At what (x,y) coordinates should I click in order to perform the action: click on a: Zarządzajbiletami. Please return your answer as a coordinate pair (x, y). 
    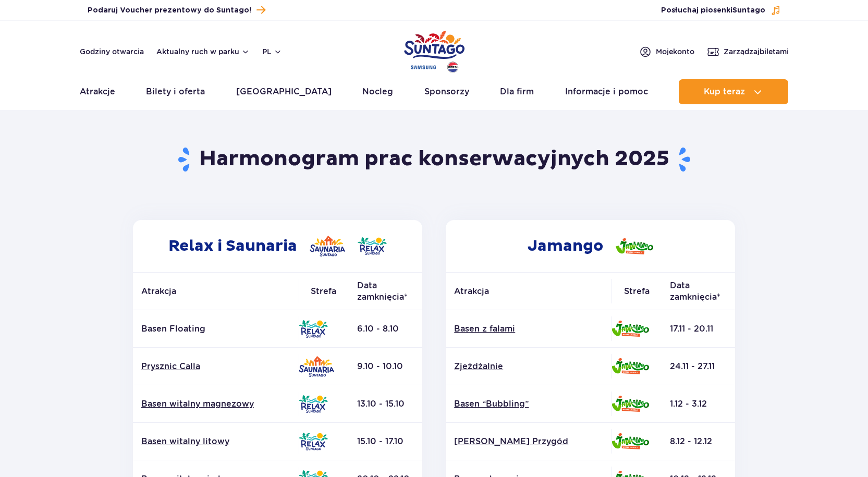
    Looking at the image, I should click on (748, 51).